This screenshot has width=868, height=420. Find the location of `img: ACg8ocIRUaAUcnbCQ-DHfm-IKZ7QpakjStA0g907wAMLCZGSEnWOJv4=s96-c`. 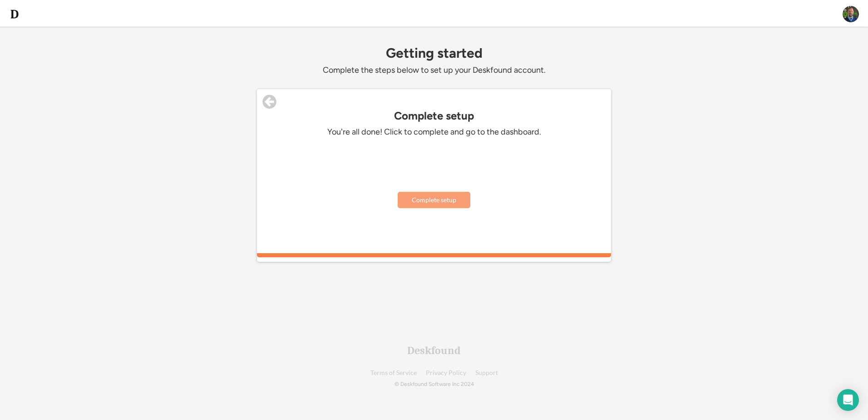

img: ACg8ocIRUaAUcnbCQ-DHfm-IKZ7QpakjStA0g907wAMLCZGSEnWOJv4=s96-c is located at coordinates (850, 14).